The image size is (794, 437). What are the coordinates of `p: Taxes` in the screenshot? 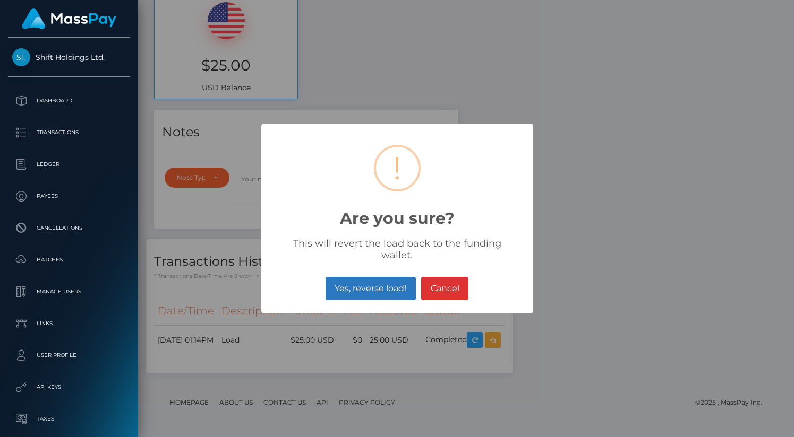 It's located at (69, 419).